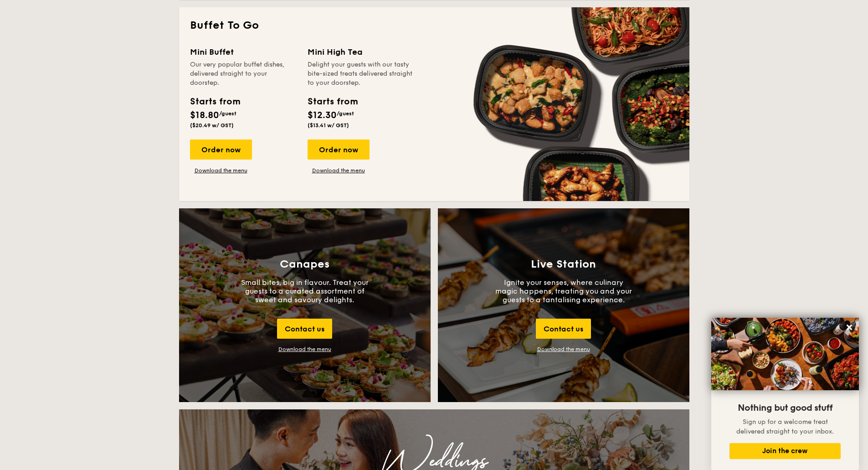 The height and width of the screenshot is (470, 868). Describe the element at coordinates (323, 115) in the screenshot. I see `span: $12.30` at that location.